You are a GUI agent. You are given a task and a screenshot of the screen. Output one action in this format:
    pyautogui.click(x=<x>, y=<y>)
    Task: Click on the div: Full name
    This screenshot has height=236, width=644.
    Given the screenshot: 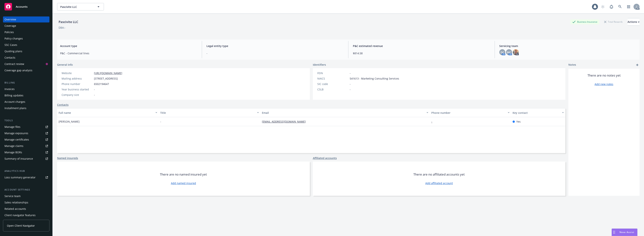 What is the action you would take?
    pyautogui.click(x=106, y=113)
    